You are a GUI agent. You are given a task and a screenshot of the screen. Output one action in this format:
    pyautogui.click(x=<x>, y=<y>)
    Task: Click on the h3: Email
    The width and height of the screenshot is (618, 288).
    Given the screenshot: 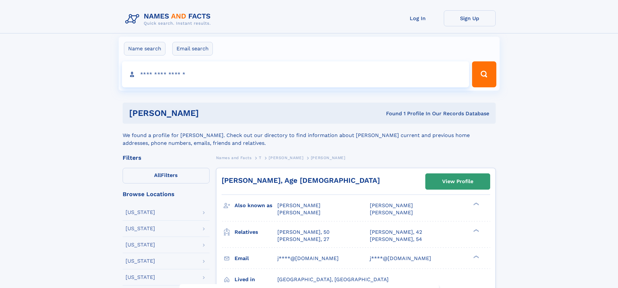 What is the action you would take?
    pyautogui.click(x=256, y=258)
    